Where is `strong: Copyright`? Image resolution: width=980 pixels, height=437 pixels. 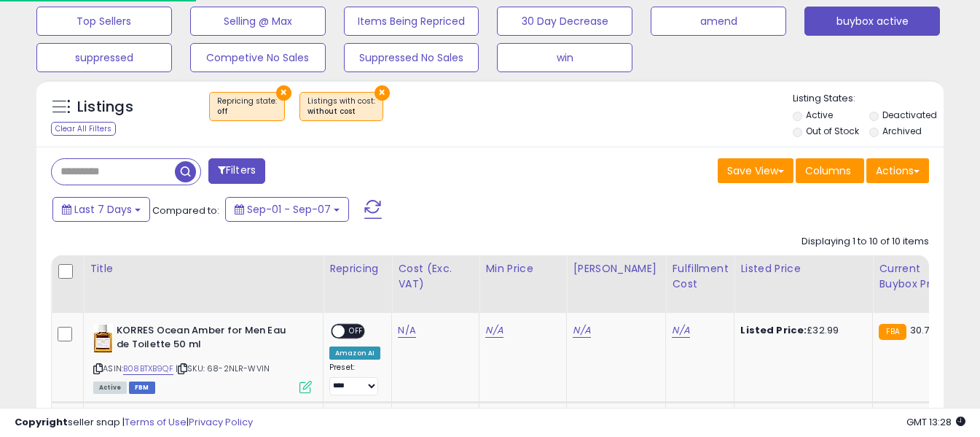
strong: Copyright is located at coordinates (41, 422).